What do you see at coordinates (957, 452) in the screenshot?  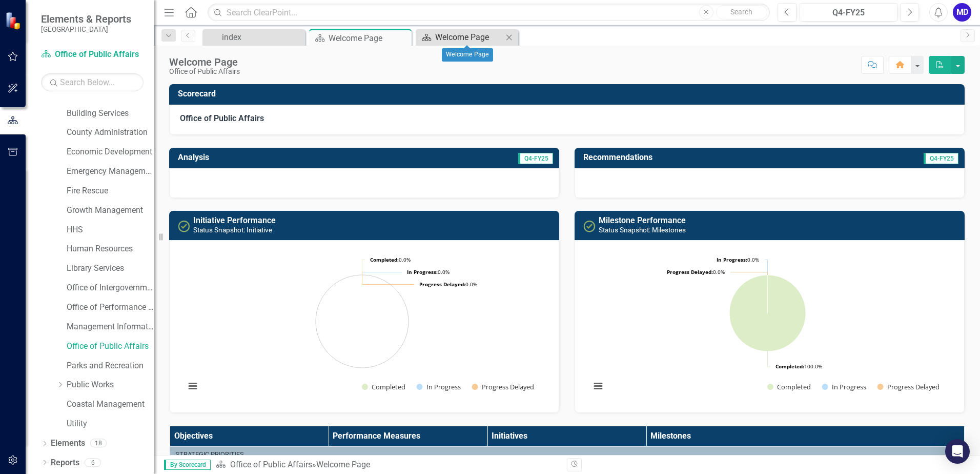 I see `div: Open Intercom Messenger` at bounding box center [957, 452].